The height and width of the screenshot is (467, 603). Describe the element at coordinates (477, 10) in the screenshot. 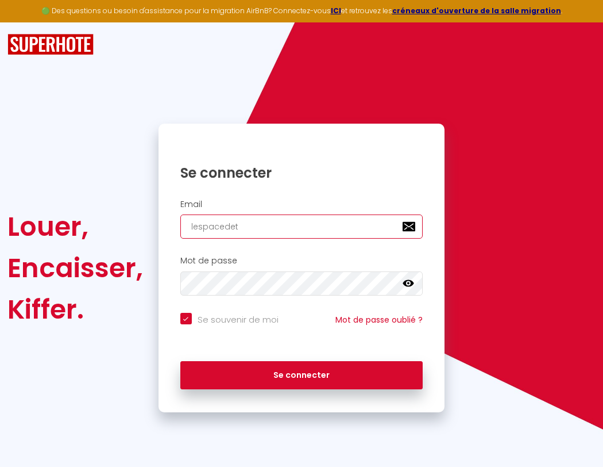

I see `a: créneaux d'ouverture de la salle migration` at that location.